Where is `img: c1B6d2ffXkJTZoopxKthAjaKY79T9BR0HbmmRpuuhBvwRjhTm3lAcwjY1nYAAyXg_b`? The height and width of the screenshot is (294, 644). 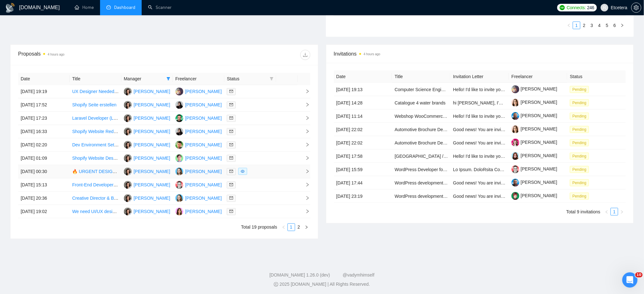 img: c1B6d2ffXkJTZoopxKthAjaKY79T9BR0HbmmRpuuhBvwRjhTm3lAcwjY1nYAAyXg_b is located at coordinates (515, 116).